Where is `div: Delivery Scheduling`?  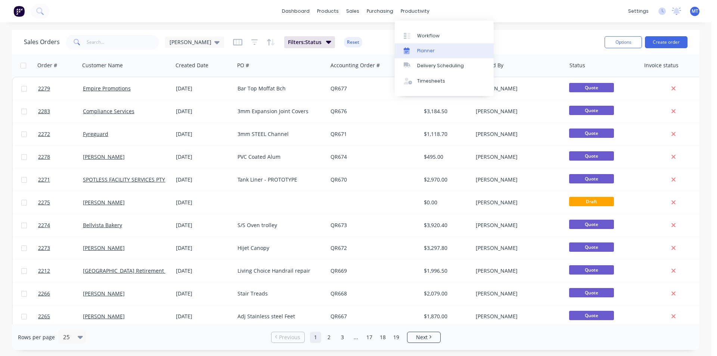 div: Delivery Scheduling is located at coordinates (440, 66).